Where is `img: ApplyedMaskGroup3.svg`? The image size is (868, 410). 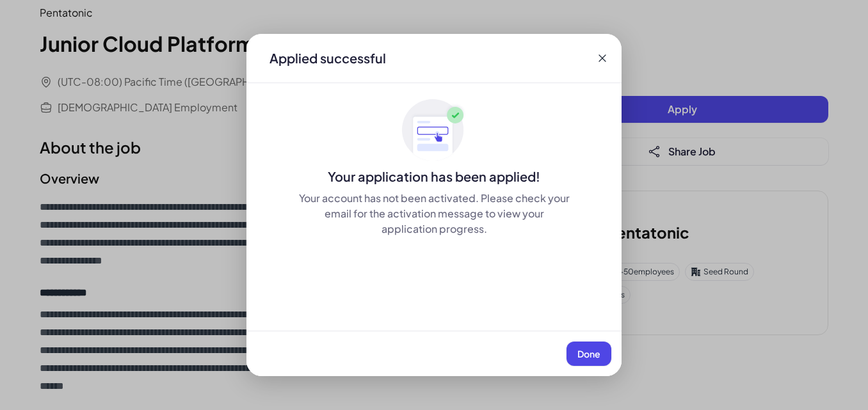 img: ApplyedMaskGroup3.svg is located at coordinates (434, 130).